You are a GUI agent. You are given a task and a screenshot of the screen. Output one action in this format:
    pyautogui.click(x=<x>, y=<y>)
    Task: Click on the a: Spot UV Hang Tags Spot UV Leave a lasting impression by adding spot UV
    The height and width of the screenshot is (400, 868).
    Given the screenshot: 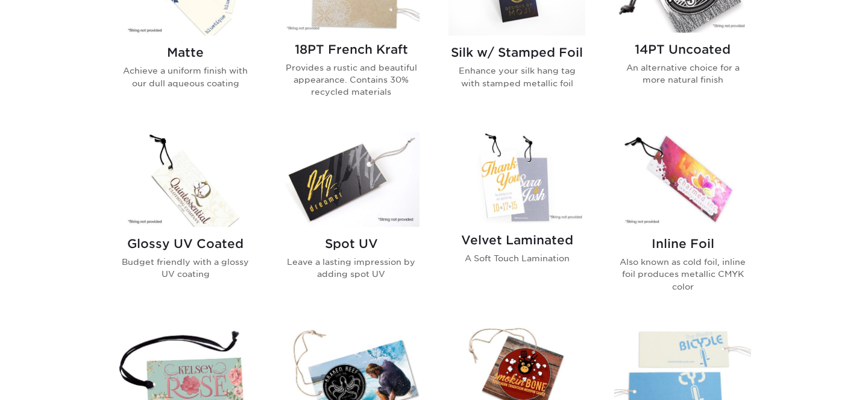 What is the action you would take?
    pyautogui.click(x=351, y=222)
    